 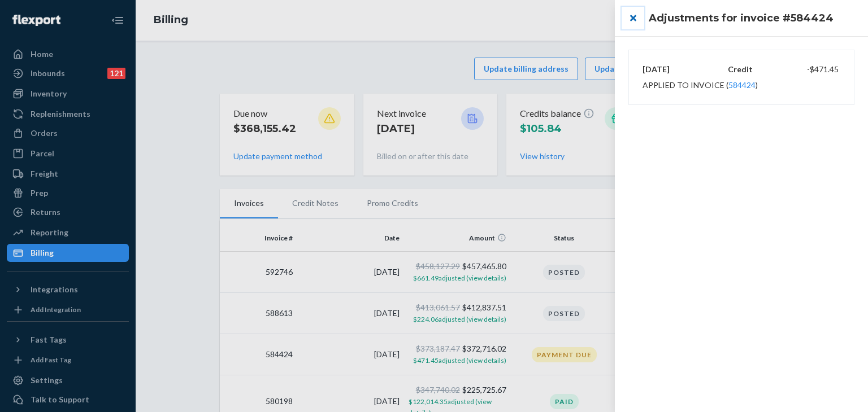 What do you see at coordinates (741, 85) in the screenshot?
I see `button: 584424` at bounding box center [741, 85].